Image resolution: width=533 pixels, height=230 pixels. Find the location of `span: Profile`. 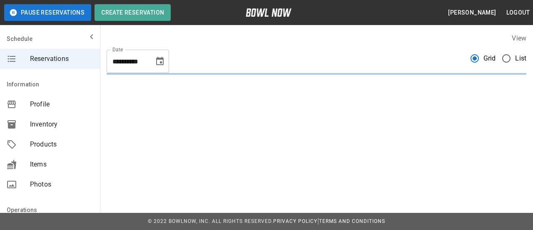

span: Profile is located at coordinates (62, 104).